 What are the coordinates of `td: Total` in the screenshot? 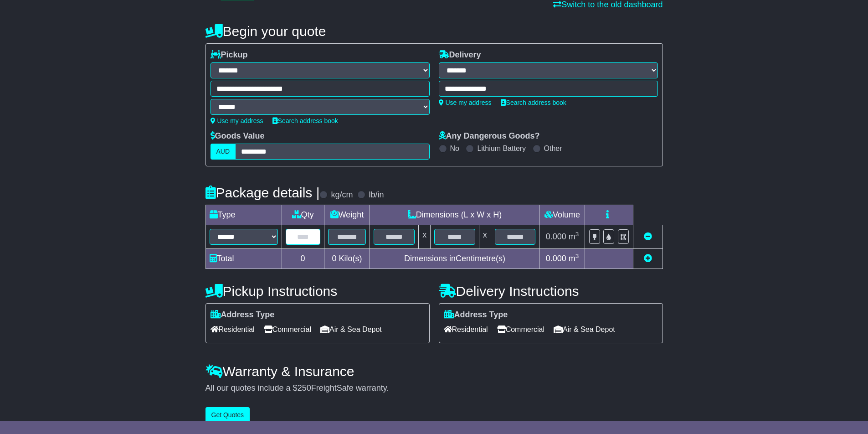 It's located at (243, 259).